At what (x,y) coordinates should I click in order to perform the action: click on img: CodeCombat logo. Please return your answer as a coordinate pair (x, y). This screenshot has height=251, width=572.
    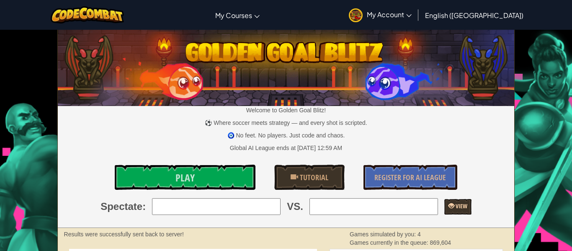
    Looking at the image, I should click on (87, 15).